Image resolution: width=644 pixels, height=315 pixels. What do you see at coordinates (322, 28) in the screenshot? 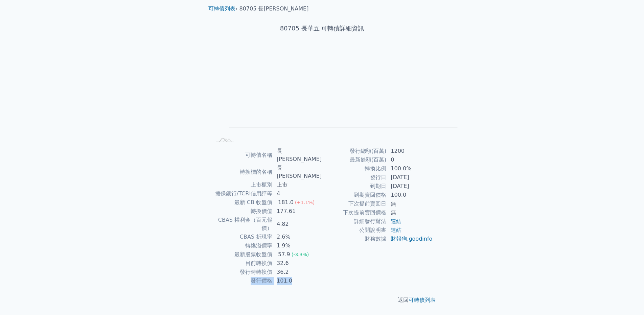
I see `h1: 80705 長華五 可轉債詳細資訊` at bounding box center [322, 28].